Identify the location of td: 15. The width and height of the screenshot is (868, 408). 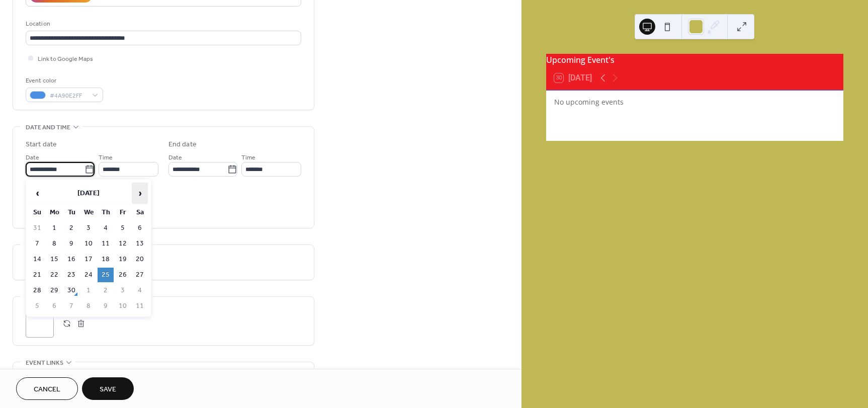
(54, 259).